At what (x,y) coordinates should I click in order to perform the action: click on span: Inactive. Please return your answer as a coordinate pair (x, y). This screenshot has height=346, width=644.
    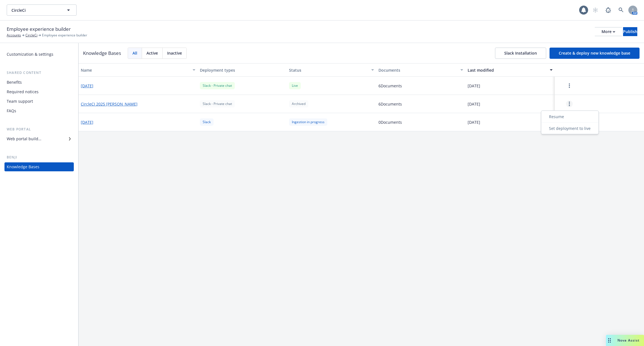
    Looking at the image, I should click on (175, 53).